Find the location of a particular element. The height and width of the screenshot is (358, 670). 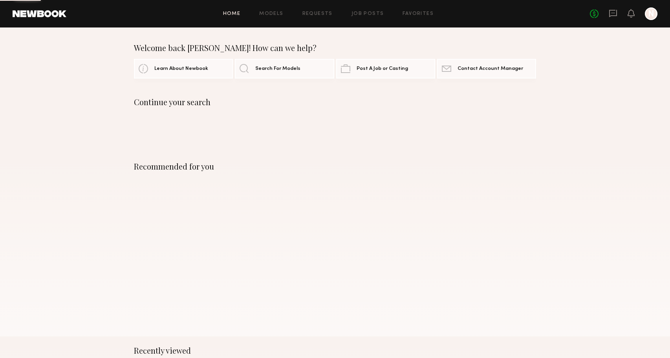

a: Requests is located at coordinates (317, 14).